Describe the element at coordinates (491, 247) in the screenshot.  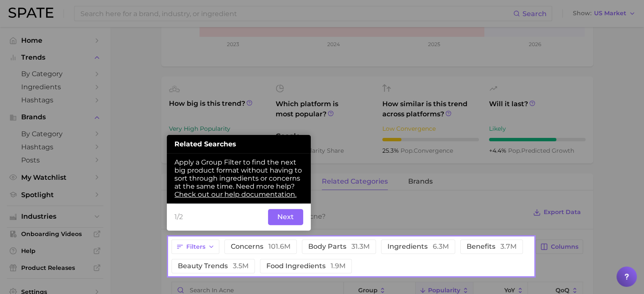
I see `span: benefits` at that location.